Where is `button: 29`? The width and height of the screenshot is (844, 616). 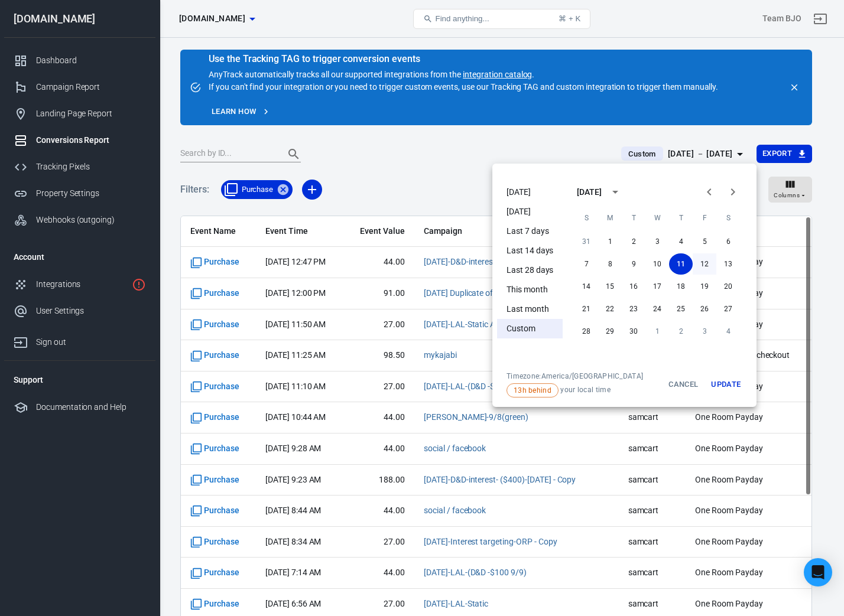
button: 29 is located at coordinates (610, 331).